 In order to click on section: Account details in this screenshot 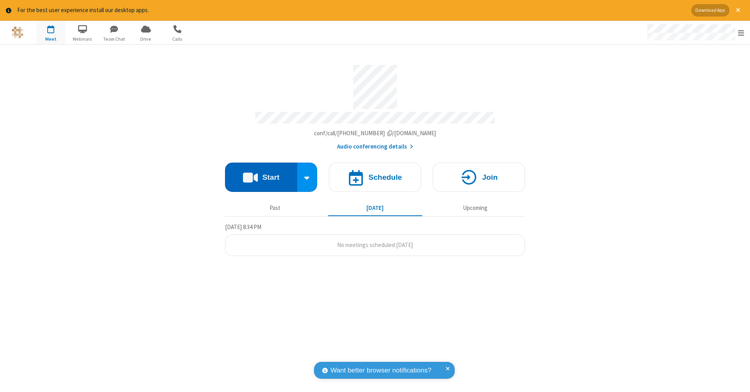, I will do `click(375, 105)`.